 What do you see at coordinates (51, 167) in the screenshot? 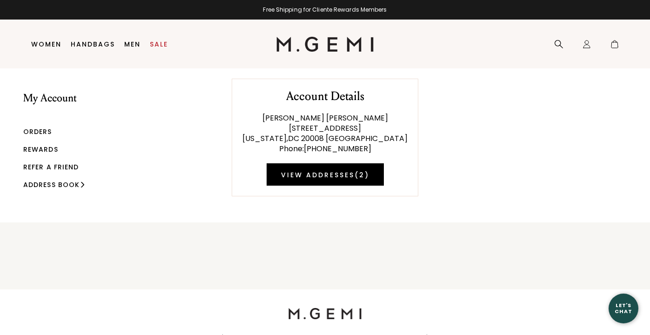
I see `a: Refer a Friend` at bounding box center [51, 167].